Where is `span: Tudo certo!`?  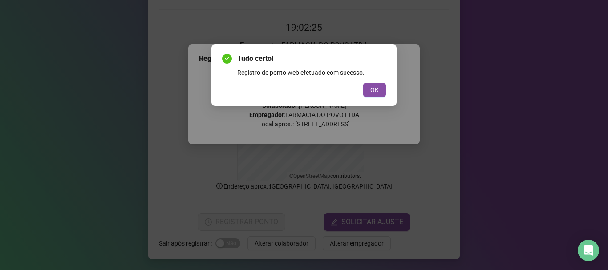
span: Tudo certo! is located at coordinates (312, 59).